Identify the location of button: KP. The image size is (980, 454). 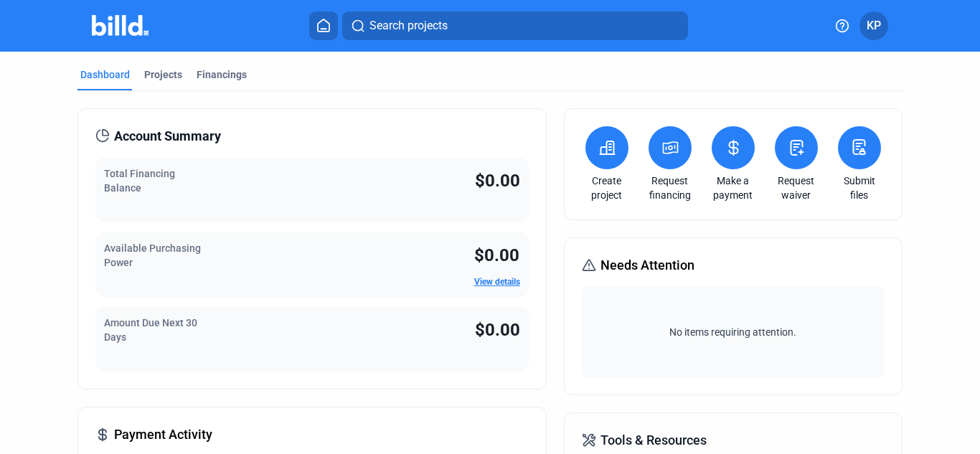
(874, 25).